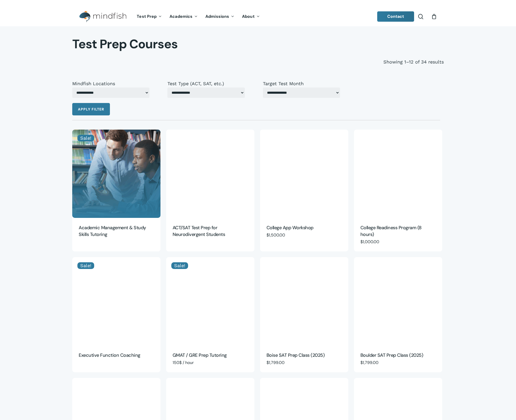 This screenshot has height=420, width=516. What do you see at coordinates (210, 356) in the screenshot?
I see `h2: GMAT / GRE Prep Tutoring` at bounding box center [210, 356].